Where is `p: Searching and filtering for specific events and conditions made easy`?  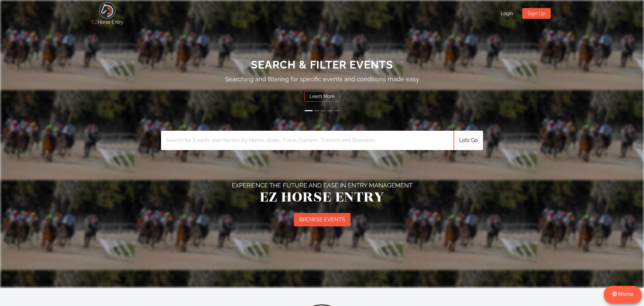 p: Searching and filtering for specific events and conditions made easy is located at coordinates (322, 79).